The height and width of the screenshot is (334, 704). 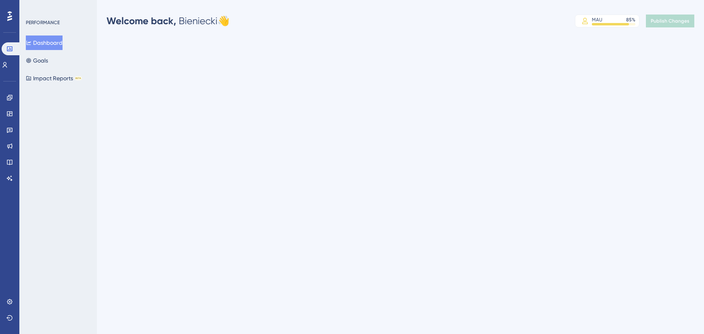 I want to click on button: Dashboard, so click(x=44, y=43).